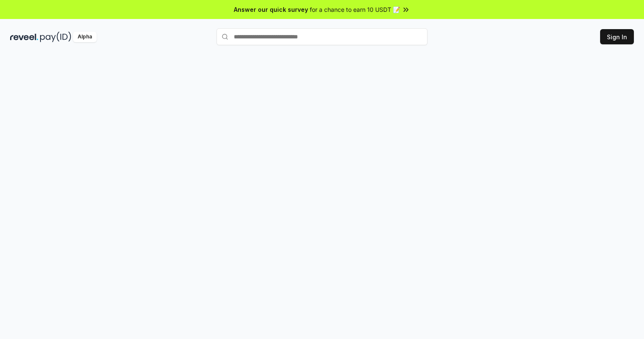 The height and width of the screenshot is (339, 644). Describe the element at coordinates (56, 37) in the screenshot. I see `img: pay_id` at that location.